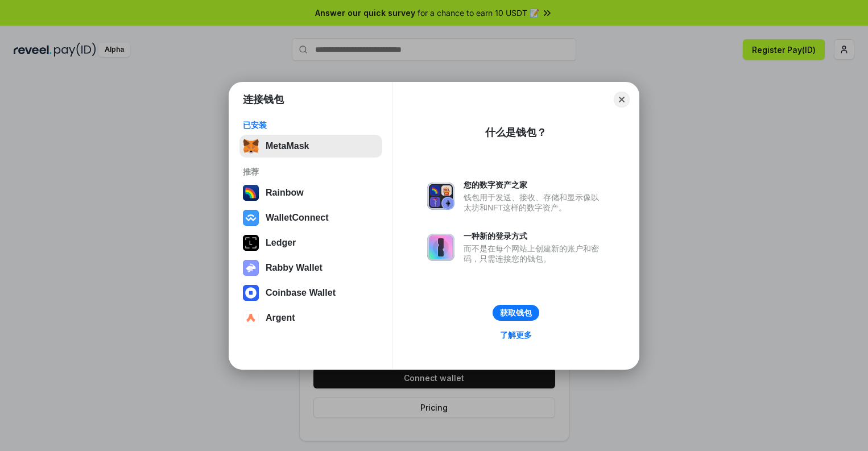 The width and height of the screenshot is (868, 451). Describe the element at coordinates (294, 268) in the screenshot. I see `div: Rabby Wallet` at that location.